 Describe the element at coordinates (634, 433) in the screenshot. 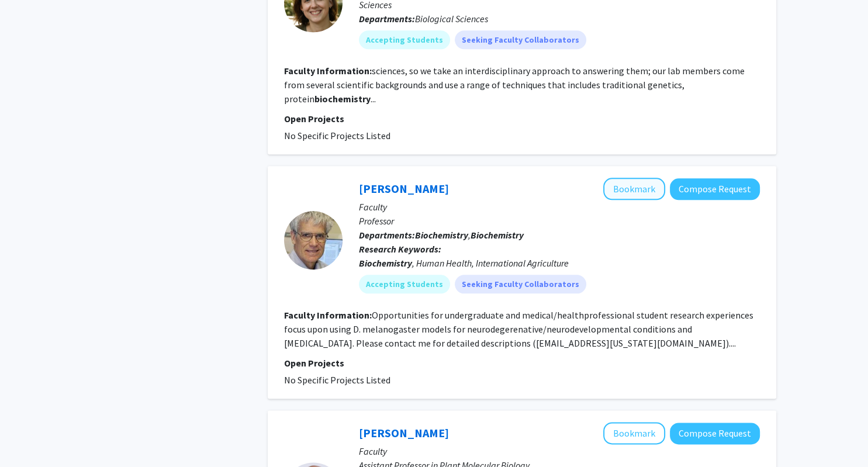

I see `button: Add Jaime Barros-Rios to Bookmarks` at that location.